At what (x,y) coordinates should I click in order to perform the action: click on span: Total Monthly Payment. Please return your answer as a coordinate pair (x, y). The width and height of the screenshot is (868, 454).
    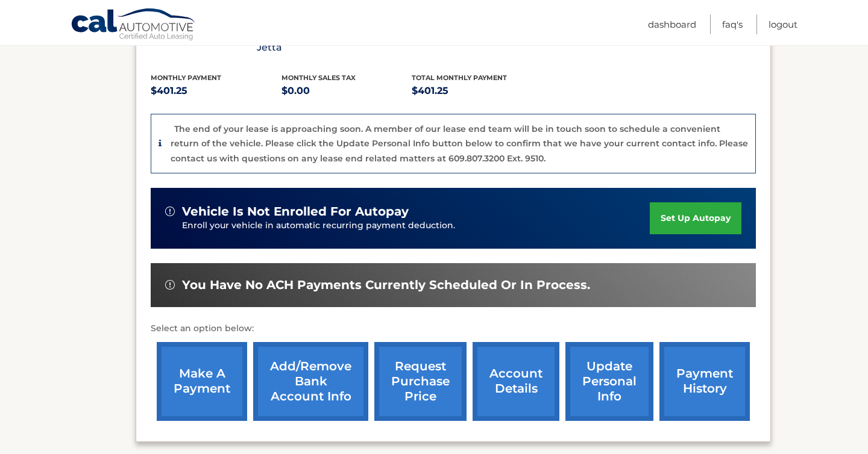
    Looking at the image, I should click on (459, 78).